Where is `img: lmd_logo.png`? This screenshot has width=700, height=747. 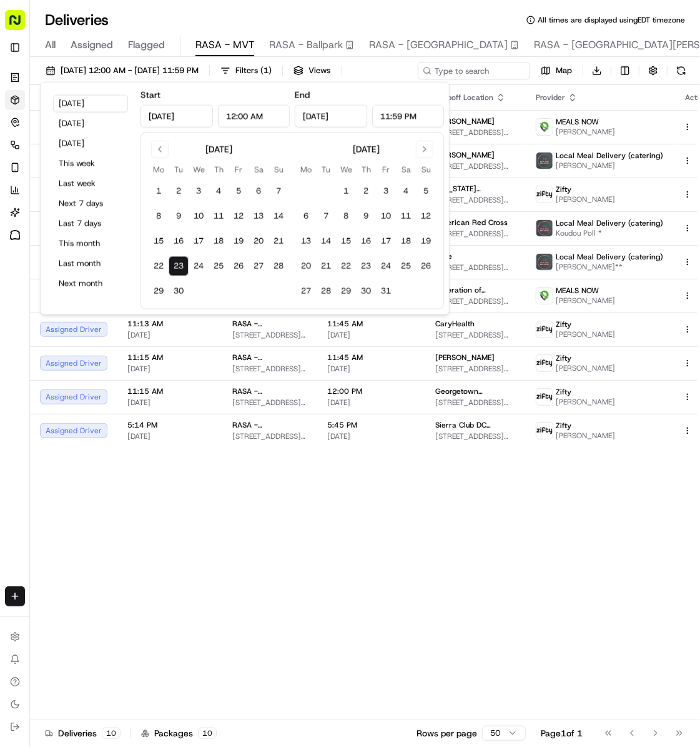
img: lmd_logo.png is located at coordinates (545, 228).